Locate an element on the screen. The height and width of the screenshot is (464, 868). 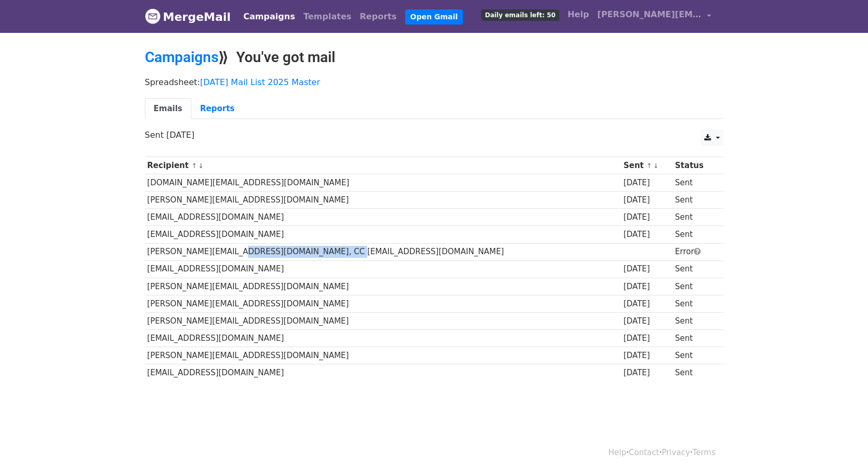
p: Spreadsheet: is located at coordinates (434, 82).